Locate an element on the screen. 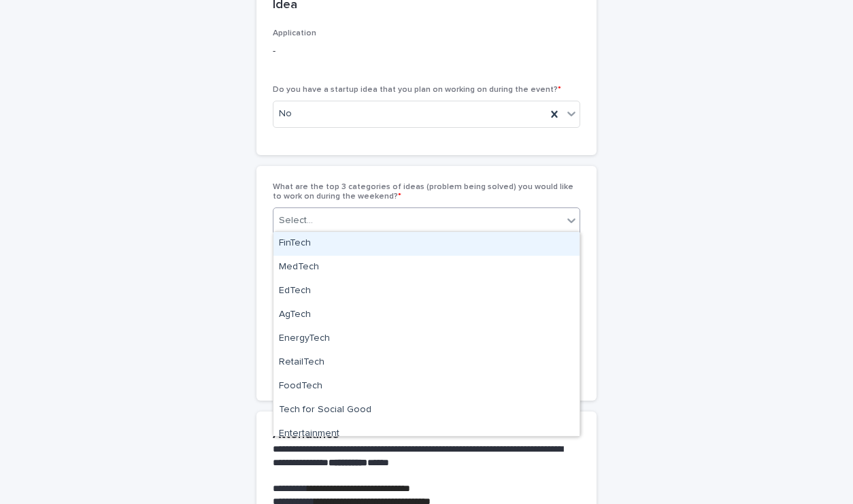 This screenshot has width=853, height=504. span: Application is located at coordinates (294, 34).